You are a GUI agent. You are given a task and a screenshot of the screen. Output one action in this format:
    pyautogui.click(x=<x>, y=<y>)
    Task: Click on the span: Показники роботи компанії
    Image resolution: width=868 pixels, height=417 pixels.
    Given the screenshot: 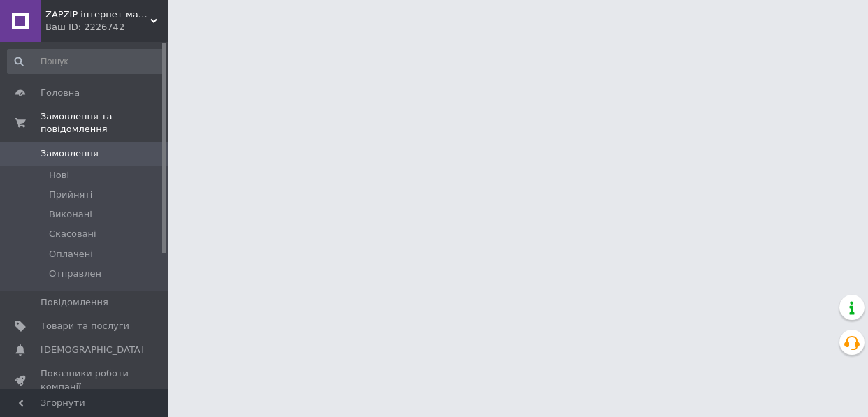 What is the action you would take?
    pyautogui.click(x=84, y=380)
    